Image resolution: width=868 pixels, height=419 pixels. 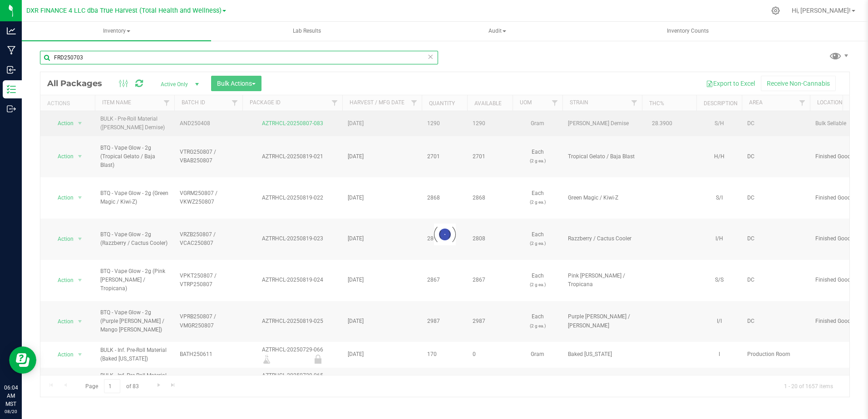 I want to click on inline-svg: Outbound, so click(x=12, y=109).